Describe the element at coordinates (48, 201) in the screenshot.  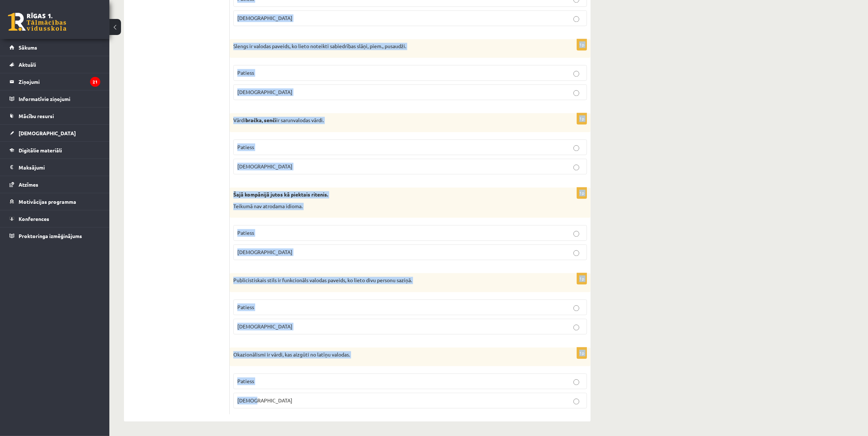
I see `span: Motivācijas programma` at that location.